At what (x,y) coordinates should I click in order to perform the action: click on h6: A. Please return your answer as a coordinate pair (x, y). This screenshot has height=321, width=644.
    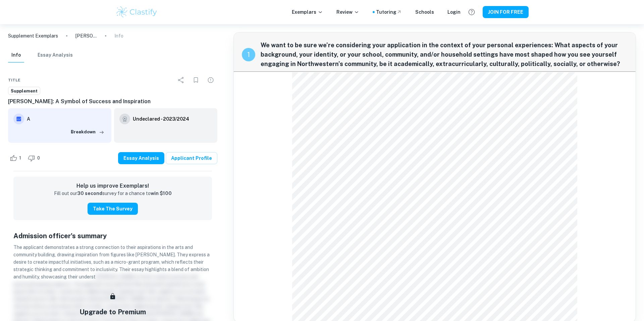
    Looking at the image, I should click on (66, 119).